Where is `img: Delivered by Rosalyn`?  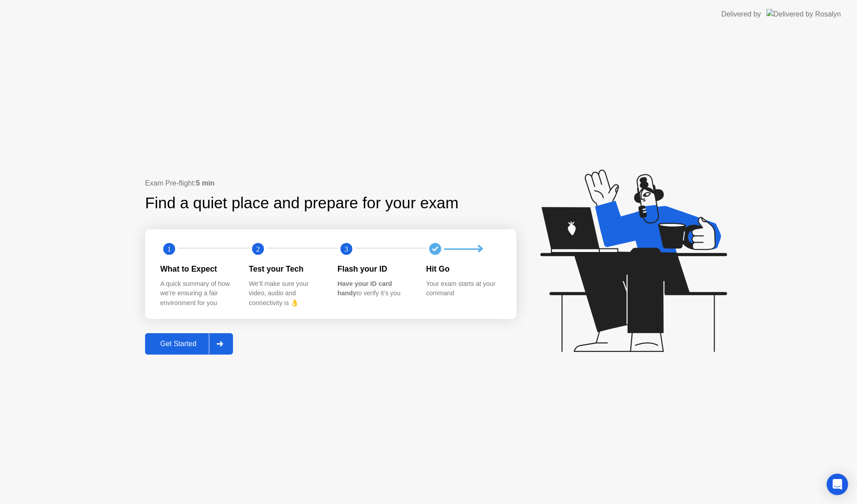
img: Delivered by Rosalyn is located at coordinates (804, 14).